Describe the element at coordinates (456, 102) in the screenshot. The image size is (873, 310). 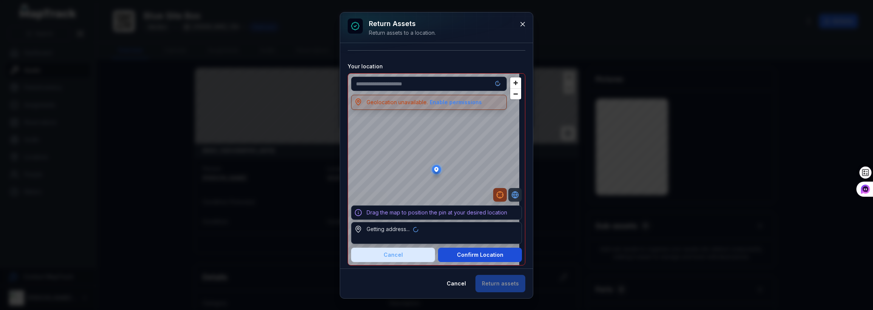
I see `button: Enable permissions` at that location.